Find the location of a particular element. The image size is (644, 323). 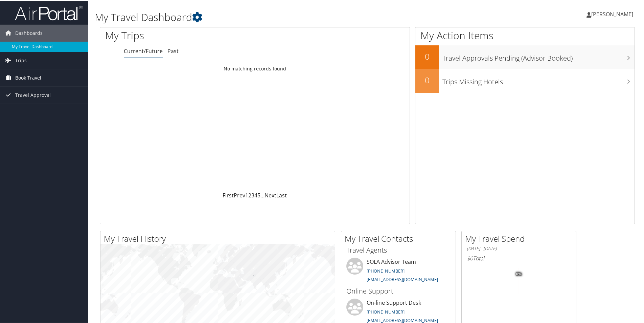

a: 0Trips Missing Hotels is located at coordinates (525, 80).